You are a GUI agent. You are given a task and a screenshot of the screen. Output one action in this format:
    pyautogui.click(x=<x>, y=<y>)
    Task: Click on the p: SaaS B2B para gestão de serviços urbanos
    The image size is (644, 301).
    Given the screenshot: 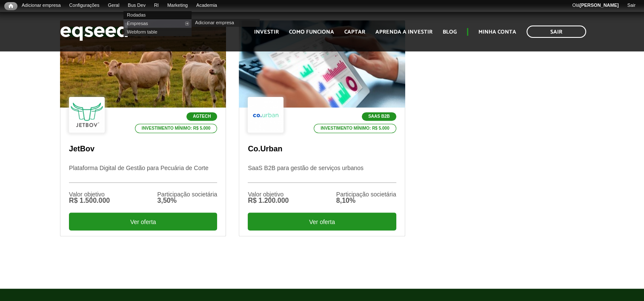 What is the action you would take?
    pyautogui.click(x=321, y=174)
    